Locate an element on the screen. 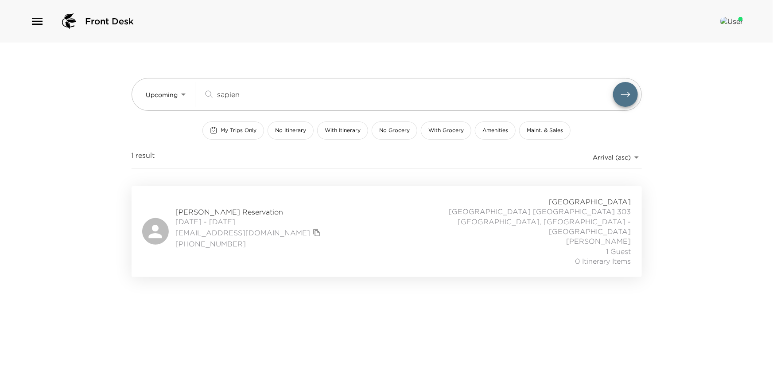  span: With Grocery is located at coordinates (446, 130).